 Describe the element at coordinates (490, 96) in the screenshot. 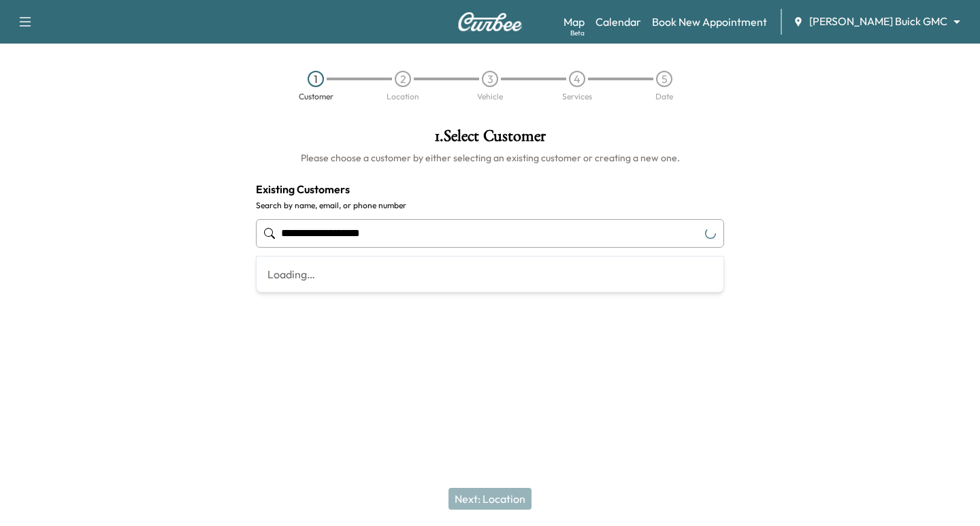

I see `div: Vehicle` at that location.